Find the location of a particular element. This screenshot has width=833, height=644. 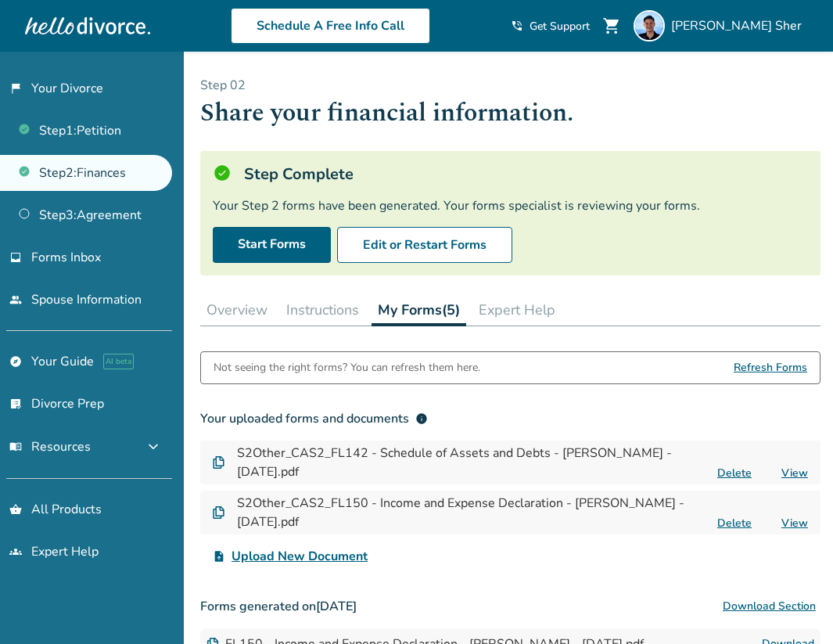

span: inbox is located at coordinates (16, 257).